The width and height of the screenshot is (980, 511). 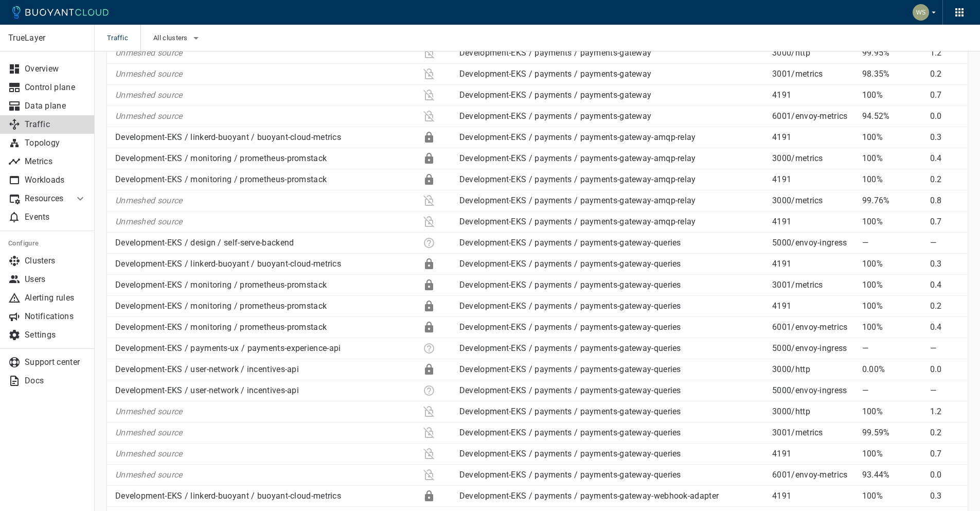 I want to click on p: Clusters, so click(x=55, y=261).